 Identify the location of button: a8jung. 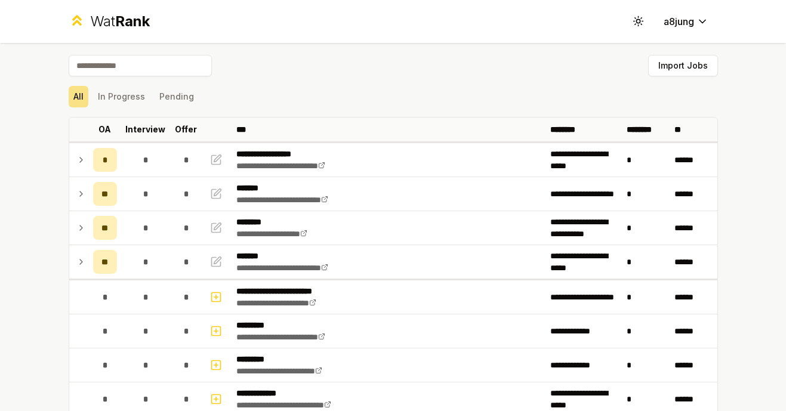
(686, 21).